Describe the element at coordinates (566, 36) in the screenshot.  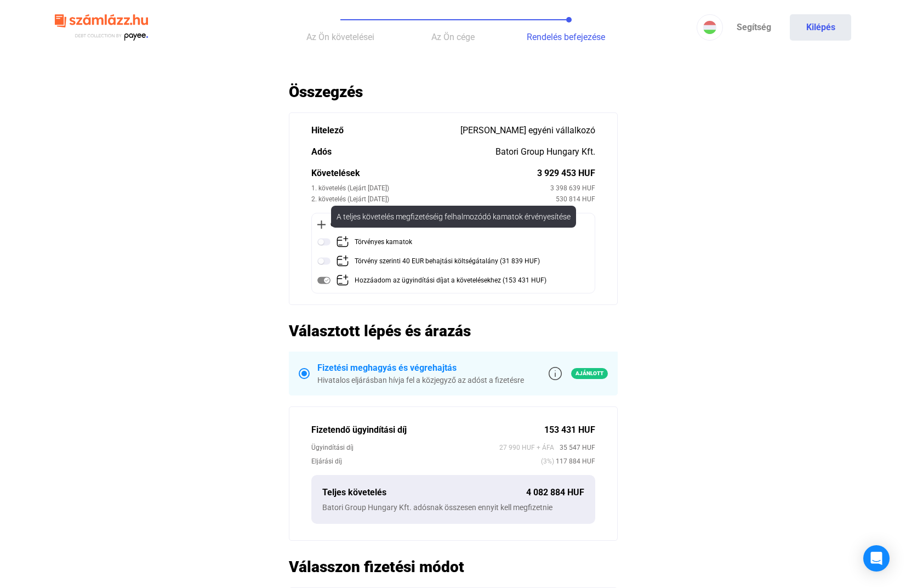
I see `span: Rendelés befejezése` at that location.